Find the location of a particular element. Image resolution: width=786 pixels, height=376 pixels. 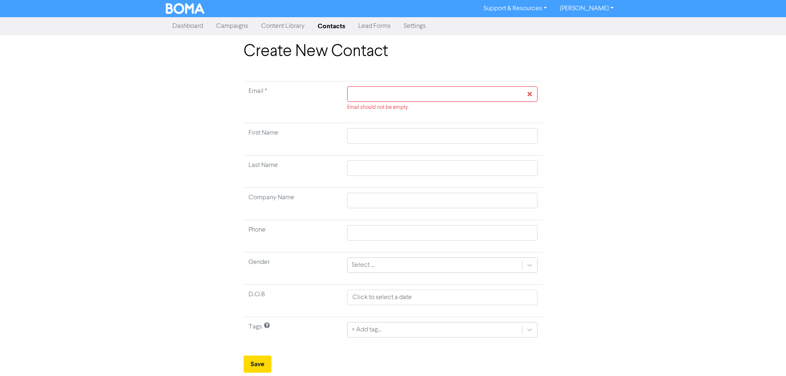

td: Company Name is located at coordinates (293, 204).